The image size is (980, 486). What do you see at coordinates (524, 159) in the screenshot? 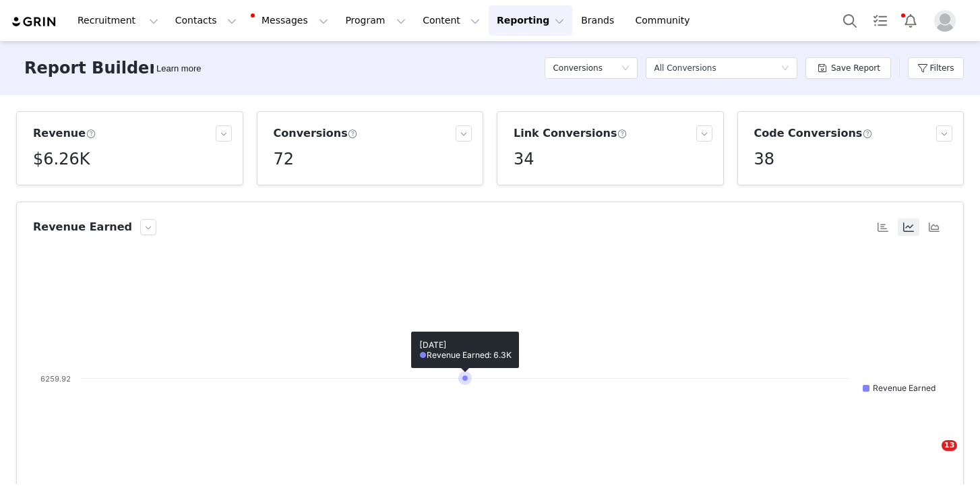
I see `h5: 34` at bounding box center [524, 159].